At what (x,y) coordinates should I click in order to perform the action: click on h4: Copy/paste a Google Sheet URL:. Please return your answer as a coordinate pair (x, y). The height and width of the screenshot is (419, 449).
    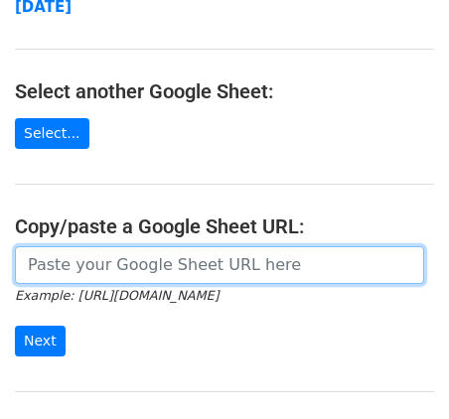
    Looking at the image, I should click on (225, 226).